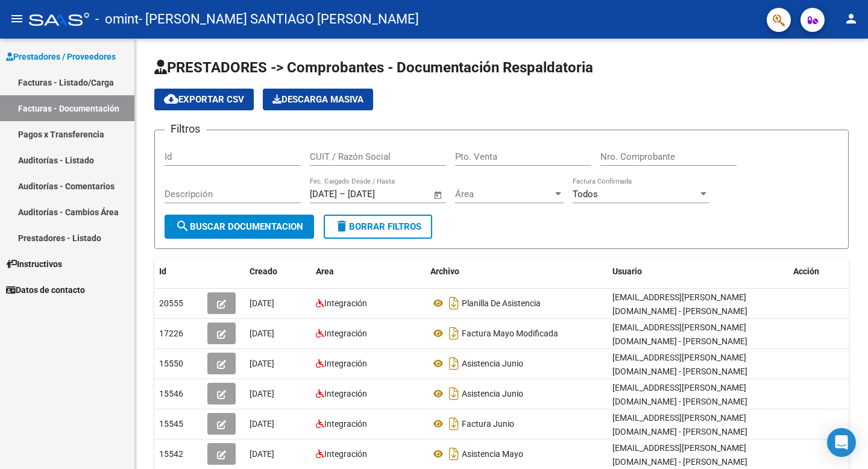 The image size is (868, 469). I want to click on button: Buscar Documentacion, so click(240, 226).